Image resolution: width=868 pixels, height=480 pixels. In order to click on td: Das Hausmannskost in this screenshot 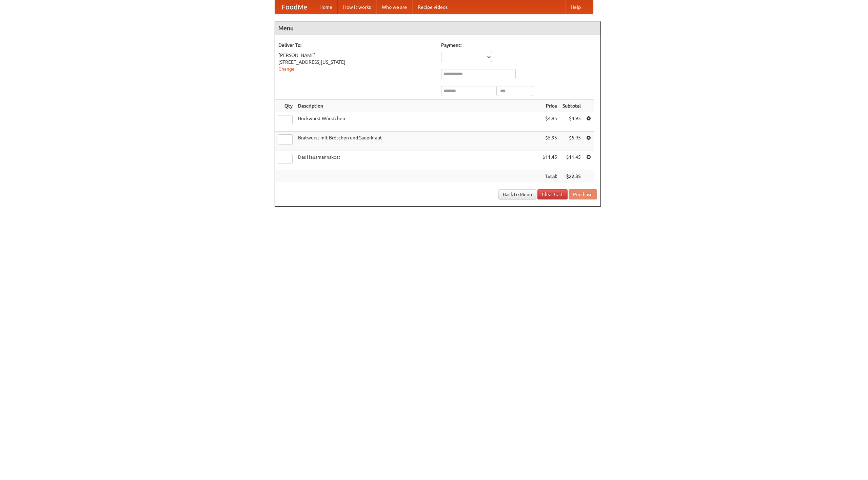, I will do `click(418, 160)`.